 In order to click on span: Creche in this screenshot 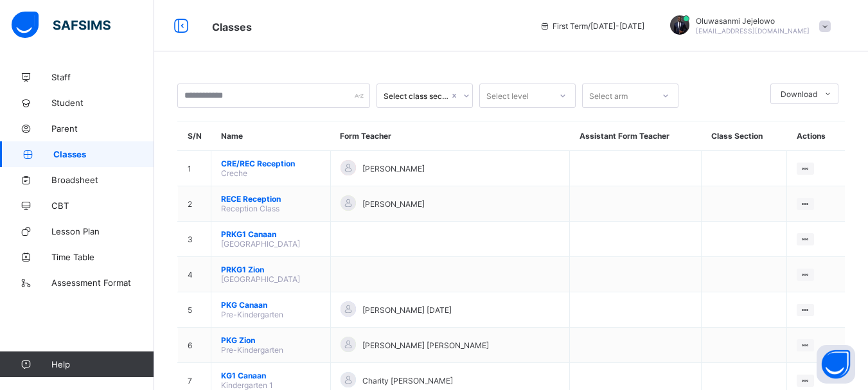, I will do `click(233, 173)`.